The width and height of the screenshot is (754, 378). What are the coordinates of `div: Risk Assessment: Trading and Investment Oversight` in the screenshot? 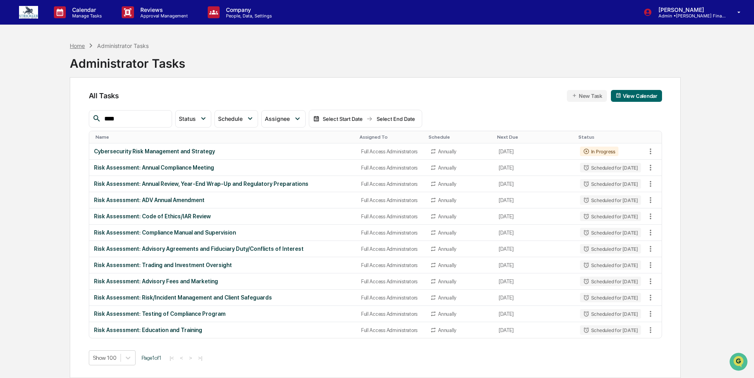 It's located at (223, 265).